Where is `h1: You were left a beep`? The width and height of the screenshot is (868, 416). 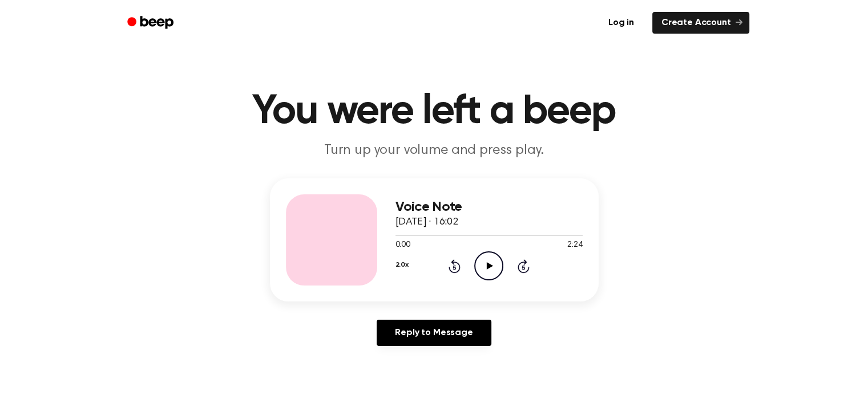 h1: You were left a beep is located at coordinates (434, 112).